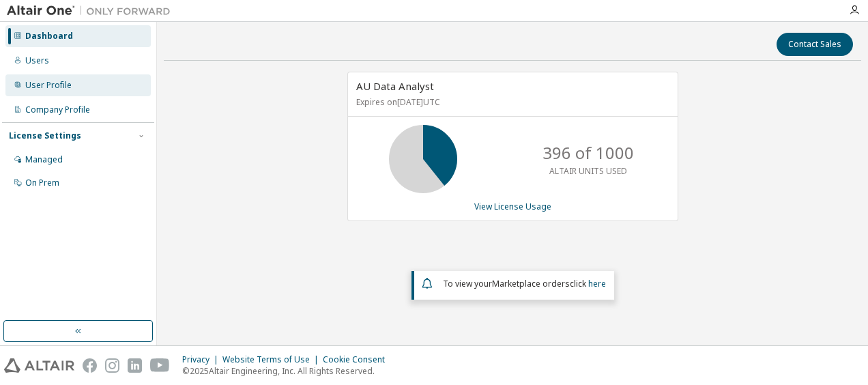  Describe the element at coordinates (49, 36) in the screenshot. I see `div: Dashboard` at that location.